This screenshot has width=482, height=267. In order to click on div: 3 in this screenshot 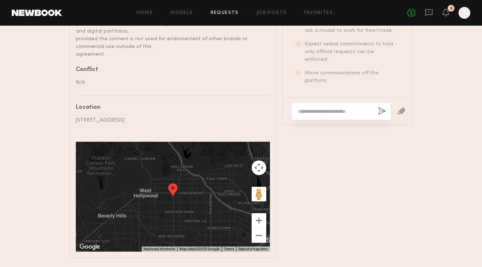, I will do `click(452, 8)`.